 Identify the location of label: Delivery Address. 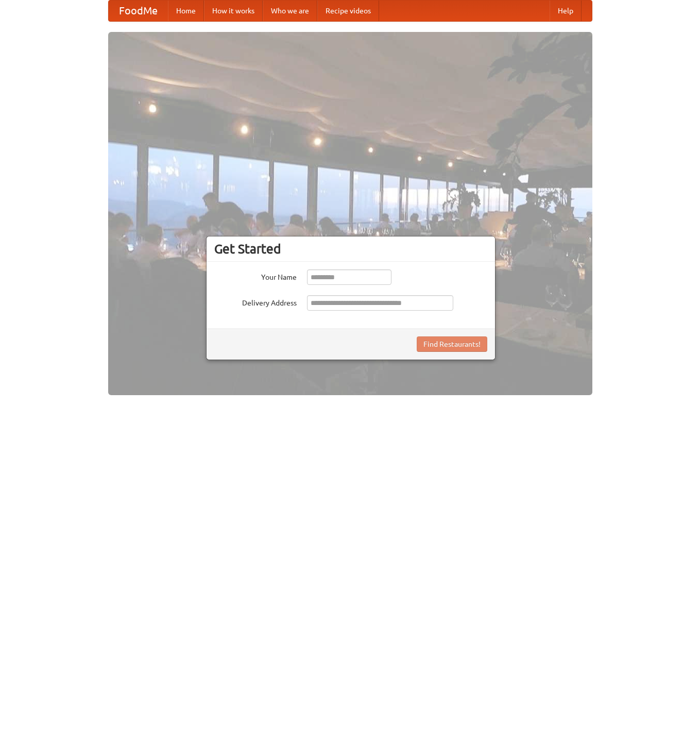
(255, 301).